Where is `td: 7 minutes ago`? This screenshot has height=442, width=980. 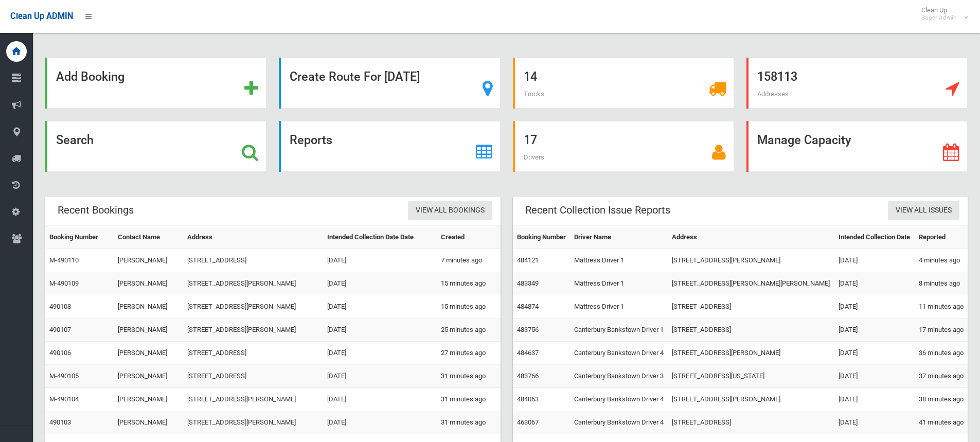 td: 7 minutes ago is located at coordinates (469, 261).